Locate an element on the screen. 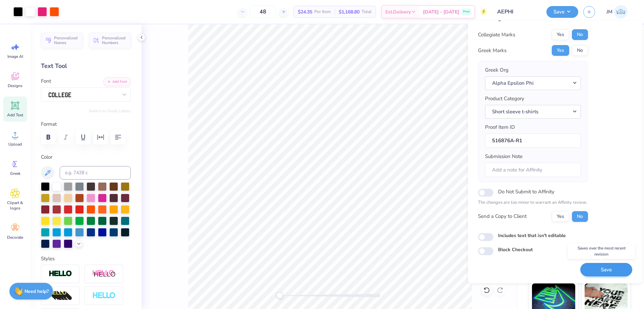 The height and width of the screenshot is (309, 644). img: Joshua Macky Gaerlan is located at coordinates (621, 12).